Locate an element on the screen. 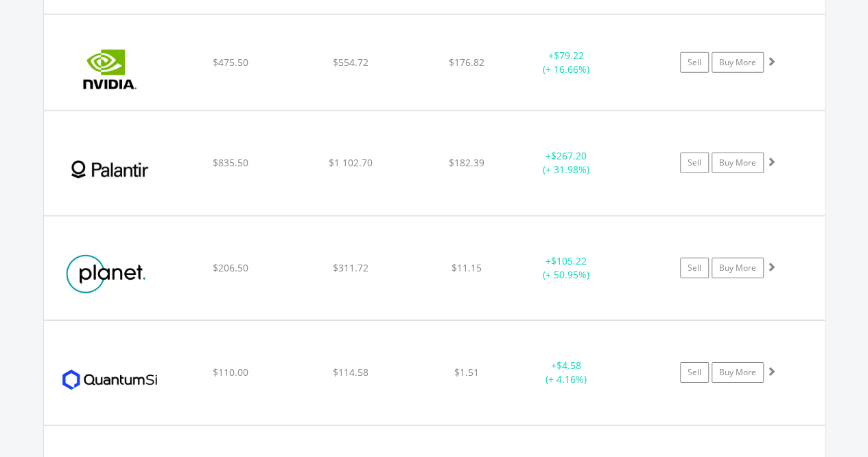  img: EQU.US.QSI.png is located at coordinates (110, 379).